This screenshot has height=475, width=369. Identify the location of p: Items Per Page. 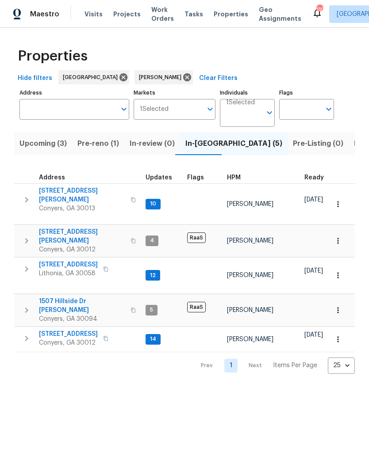
(295, 366).